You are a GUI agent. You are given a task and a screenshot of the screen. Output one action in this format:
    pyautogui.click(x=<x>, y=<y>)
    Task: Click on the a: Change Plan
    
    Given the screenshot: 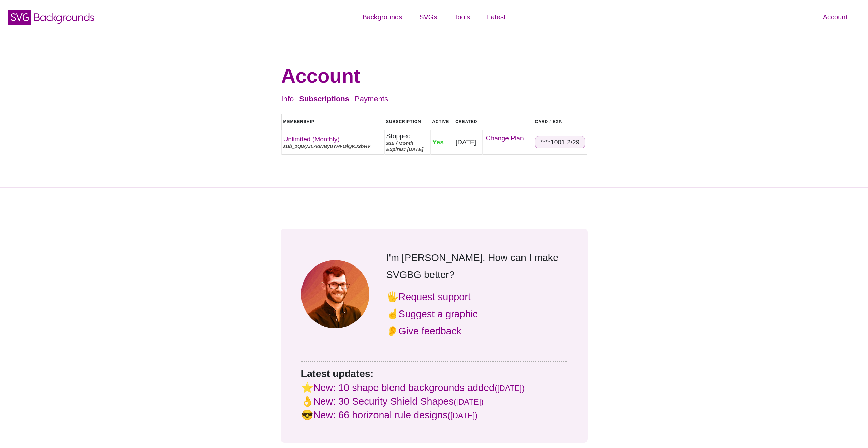 What is the action you would take?
    pyautogui.click(x=508, y=138)
    